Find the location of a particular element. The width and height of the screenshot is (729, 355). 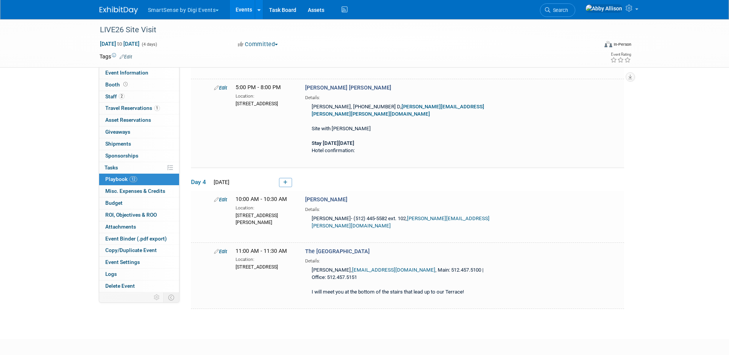

div: Event Format is located at coordinates (592, 46).